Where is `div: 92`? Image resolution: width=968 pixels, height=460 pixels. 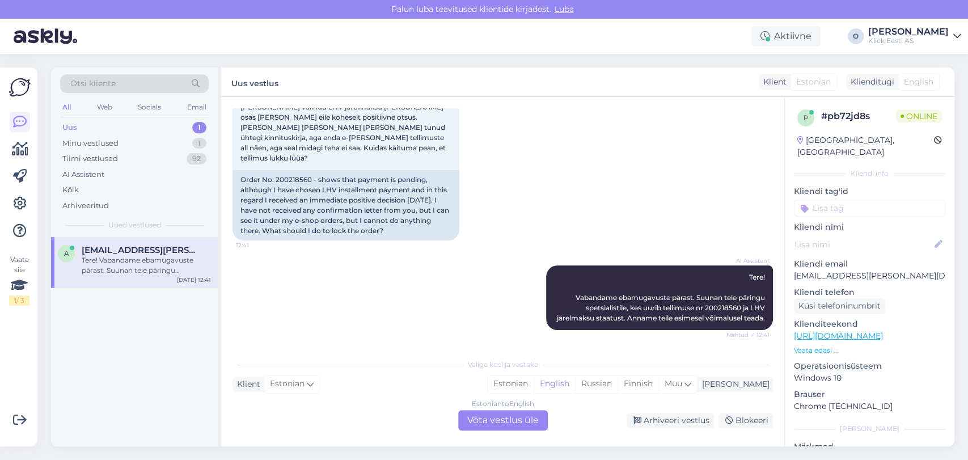 div: 92 is located at coordinates (196, 159).